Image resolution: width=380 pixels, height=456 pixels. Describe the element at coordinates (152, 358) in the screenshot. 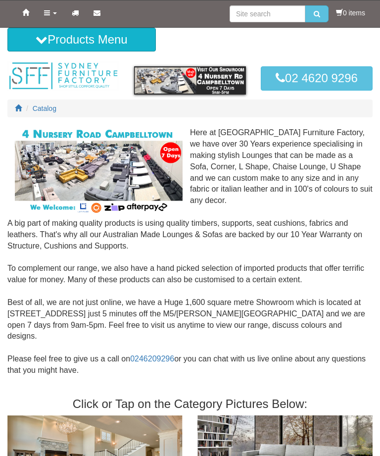

I see `a: 0246209296` at that location.